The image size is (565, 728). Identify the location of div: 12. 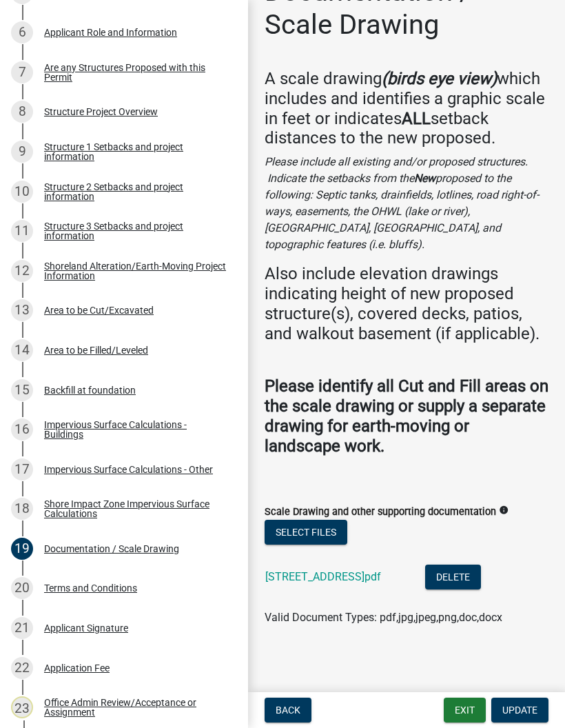
(22, 271).